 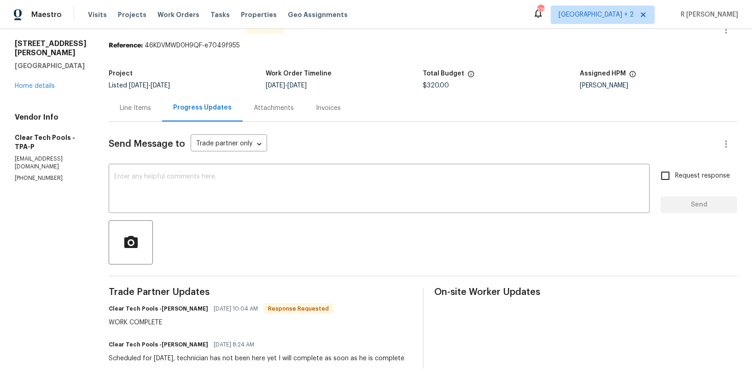 I want to click on span: Clear Tech Pools - TPA-P, so click(x=174, y=24).